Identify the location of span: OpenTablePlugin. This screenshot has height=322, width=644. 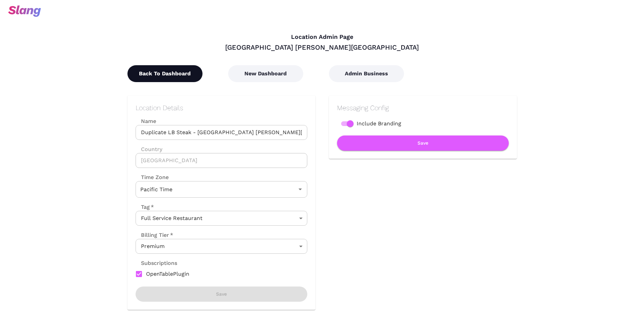
(167, 275).